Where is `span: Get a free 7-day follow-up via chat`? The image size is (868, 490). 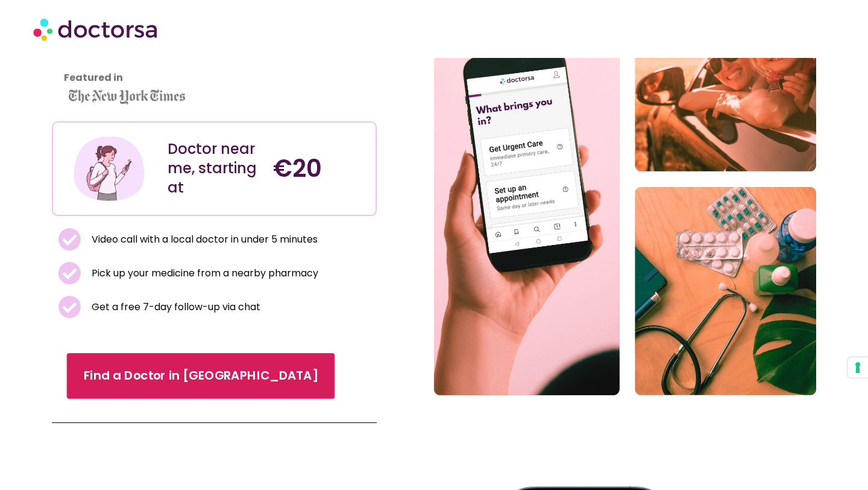 span: Get a free 7-day follow-up via chat is located at coordinates (174, 307).